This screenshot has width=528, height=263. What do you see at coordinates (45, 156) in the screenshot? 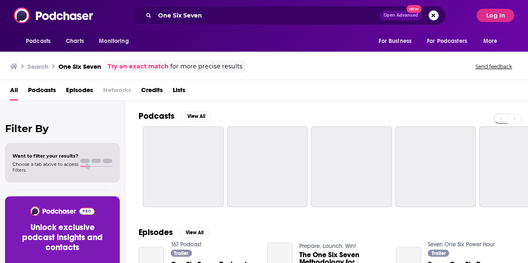
I see `span: Want to filter your results?` at bounding box center [45, 156].